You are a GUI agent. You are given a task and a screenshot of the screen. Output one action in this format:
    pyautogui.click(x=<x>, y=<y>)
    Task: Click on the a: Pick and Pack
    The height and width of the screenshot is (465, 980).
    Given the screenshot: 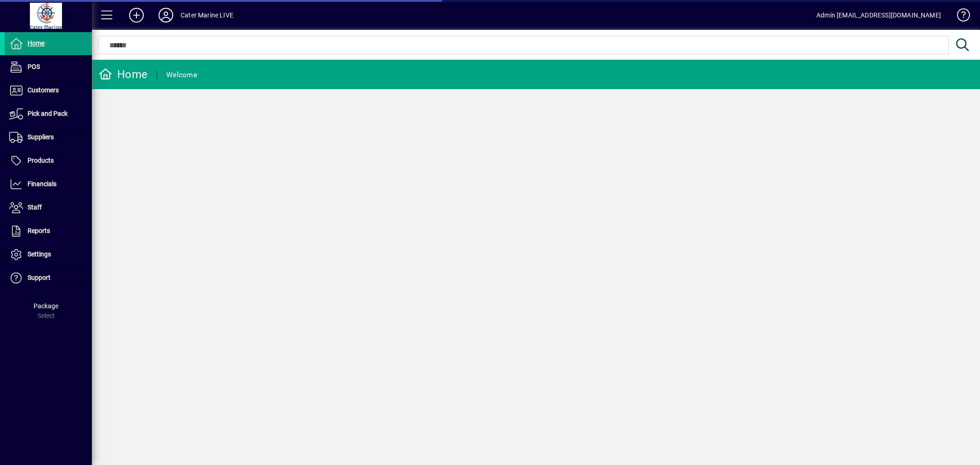 What is the action you would take?
    pyautogui.click(x=49, y=114)
    